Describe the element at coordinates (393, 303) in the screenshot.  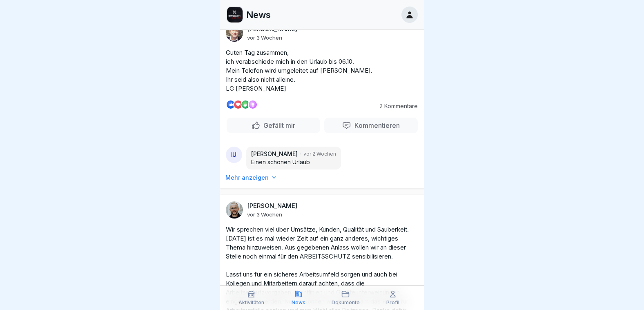
I see `p: Profil` at that location.